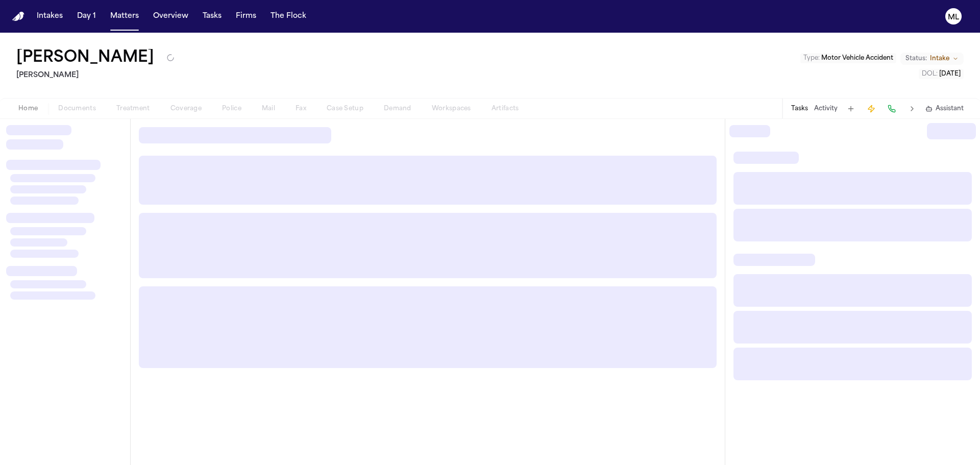  I want to click on a: Overview, so click(171, 16).